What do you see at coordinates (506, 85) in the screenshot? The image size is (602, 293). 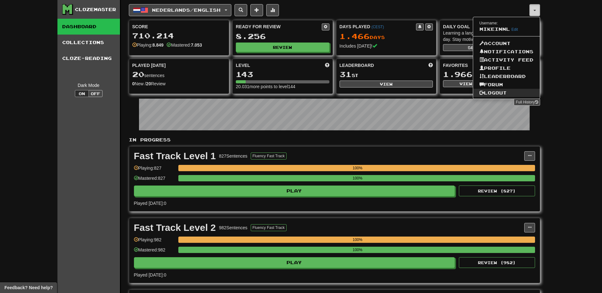 I see `a: Forum` at bounding box center [506, 85].